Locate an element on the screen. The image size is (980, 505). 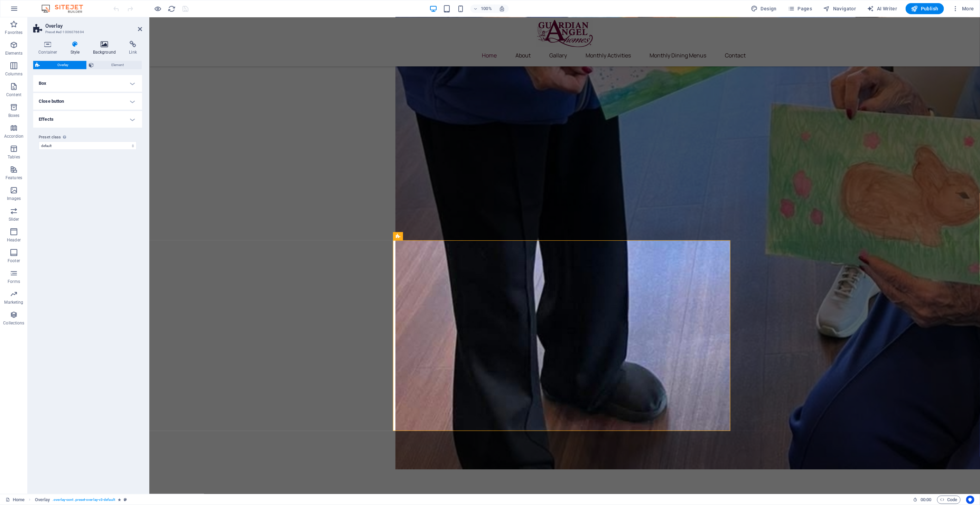
h4: Box is located at coordinates (87, 84).